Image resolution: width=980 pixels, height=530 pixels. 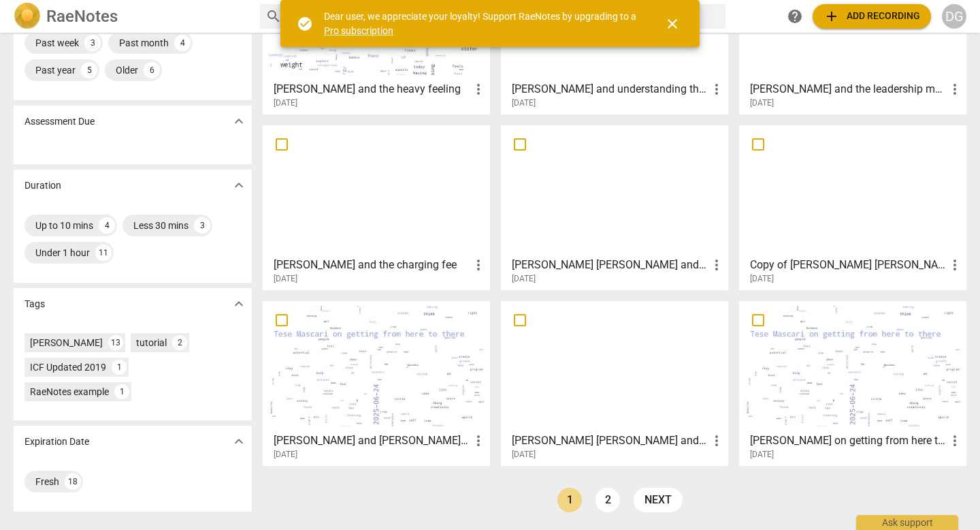 I want to click on h3: Jill and the charging fee, so click(x=372, y=265).